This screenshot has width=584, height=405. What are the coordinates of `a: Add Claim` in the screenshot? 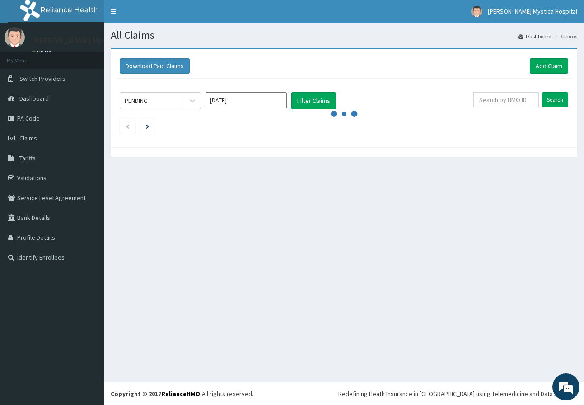 It's located at (548, 66).